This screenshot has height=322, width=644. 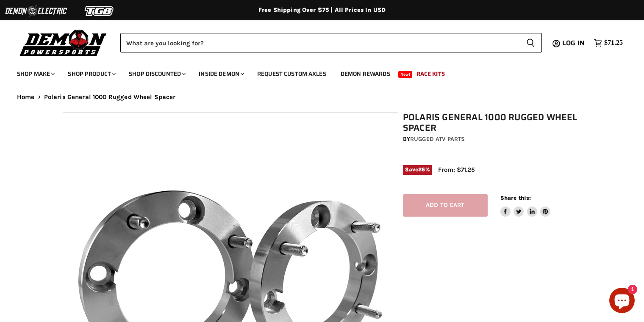 What do you see at coordinates (100, 11) in the screenshot?
I see `img: TGB Logo 2` at bounding box center [100, 11].